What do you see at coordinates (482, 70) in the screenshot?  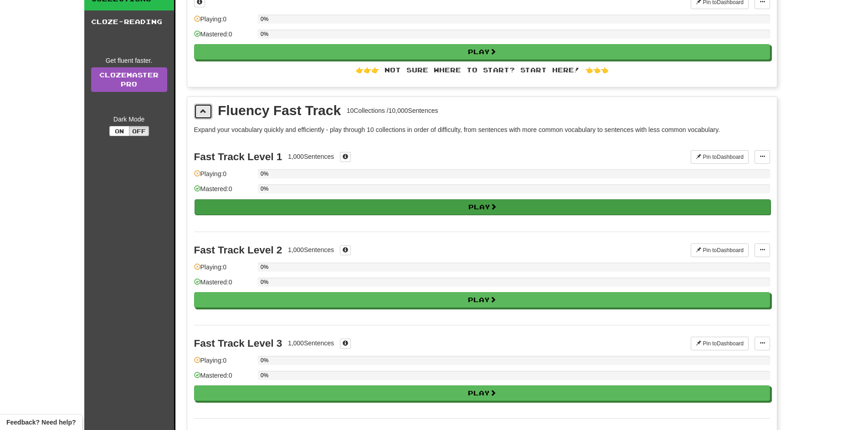 I see `div: 👉👉👉 Not sure where to start? Start here! 👈👈👈` at bounding box center [482, 70].